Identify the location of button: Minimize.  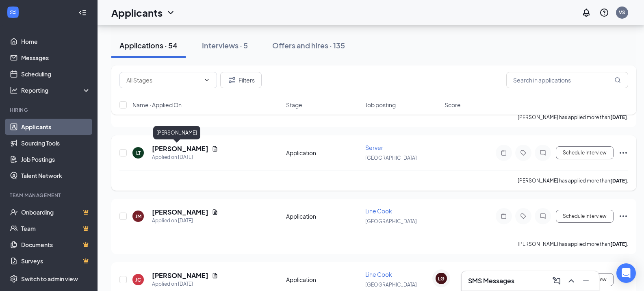
(586, 281).